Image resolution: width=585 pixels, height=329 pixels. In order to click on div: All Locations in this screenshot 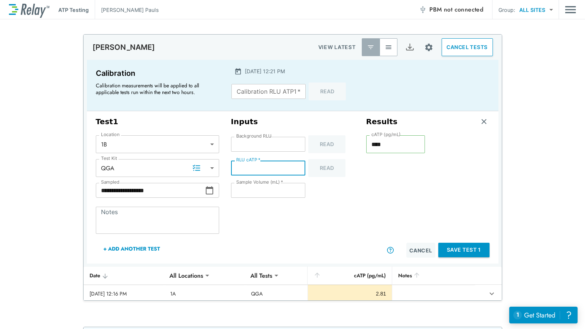, I will do `click(186, 275)`.